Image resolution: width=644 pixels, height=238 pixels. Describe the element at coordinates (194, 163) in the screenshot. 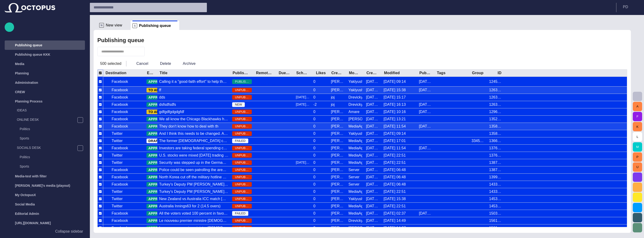

I see `div: Security was stepped up in the German capital on Sunday (February 22)` at that location.